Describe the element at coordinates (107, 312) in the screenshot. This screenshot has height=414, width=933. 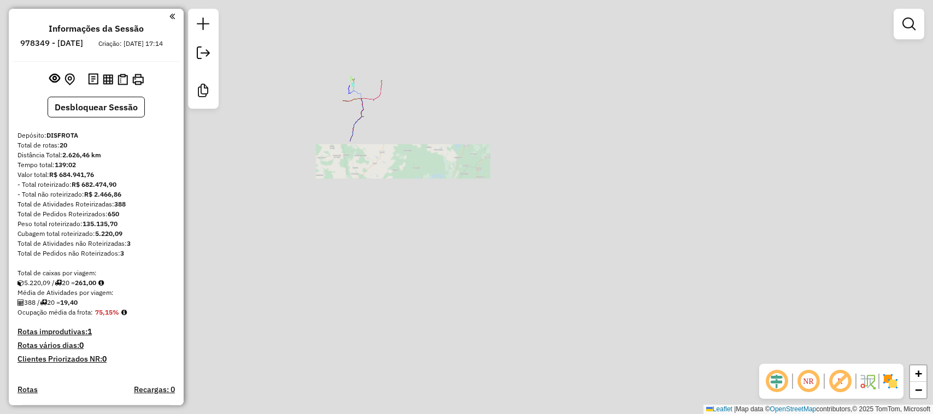
I see `strong: 75,15%` at that location.